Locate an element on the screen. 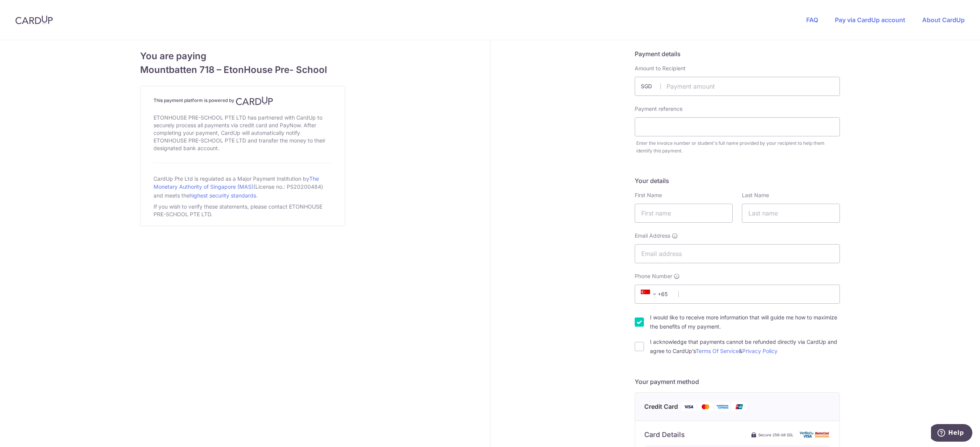 The width and height of the screenshot is (980, 447). img: Union Pay is located at coordinates (739, 407).